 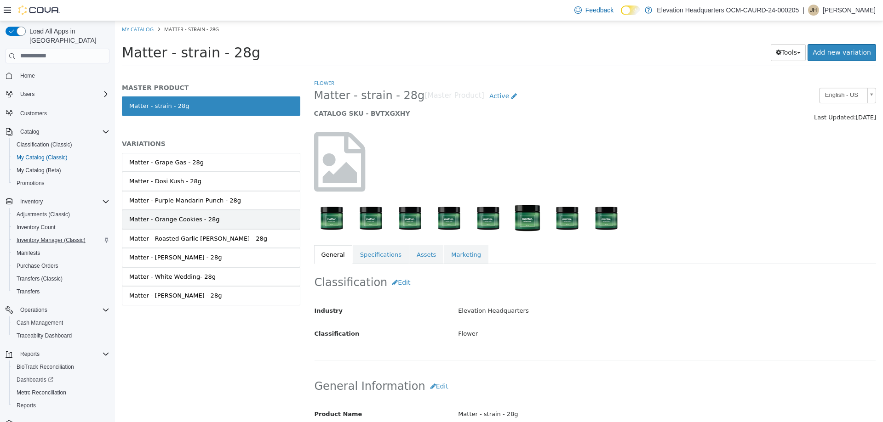 I want to click on a: Metrc Reconciliation, so click(x=41, y=393).